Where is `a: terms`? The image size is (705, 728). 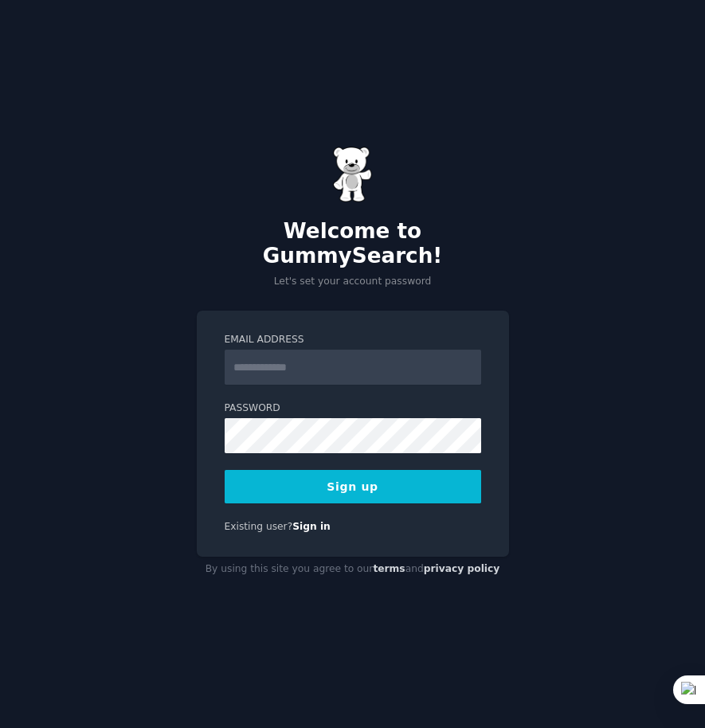
a: terms is located at coordinates (389, 569).